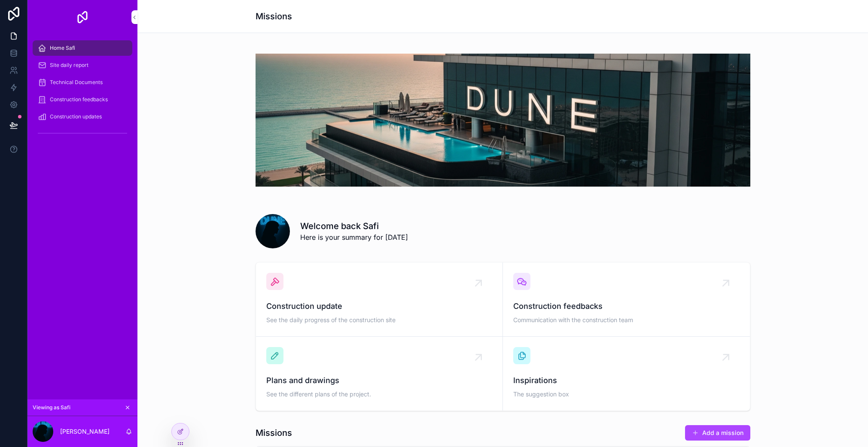 The height and width of the screenshot is (447, 868). I want to click on a: Technical Documents, so click(83, 83).